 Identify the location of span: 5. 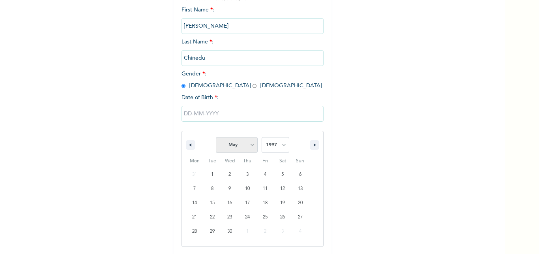
(283, 174).